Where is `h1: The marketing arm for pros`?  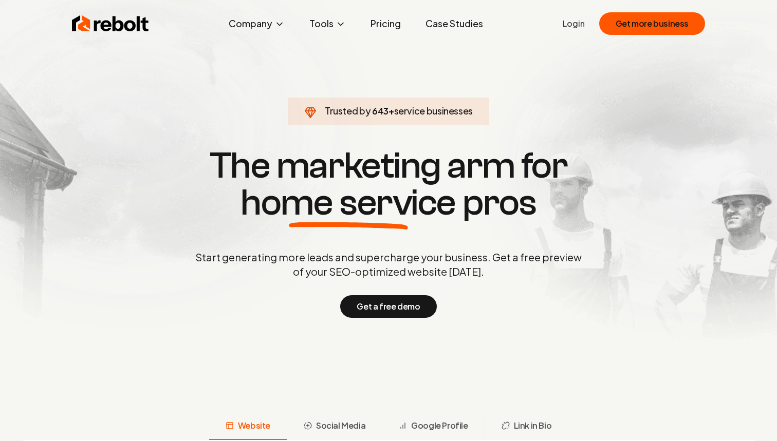 h1: The marketing arm for pros is located at coordinates (388, 184).